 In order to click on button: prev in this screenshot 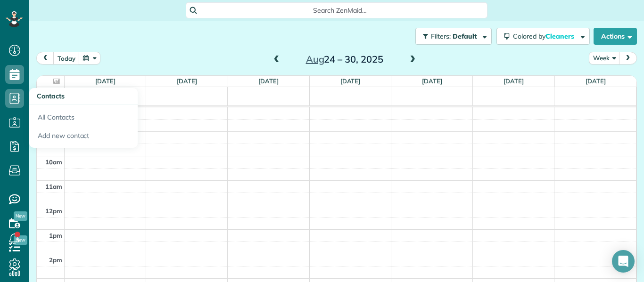, I will do `click(45, 58)`.